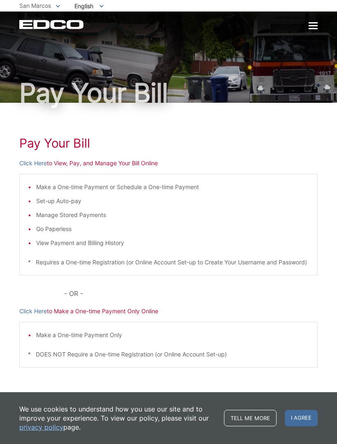 The height and width of the screenshot is (444, 337). I want to click on span: I agree, so click(302, 418).